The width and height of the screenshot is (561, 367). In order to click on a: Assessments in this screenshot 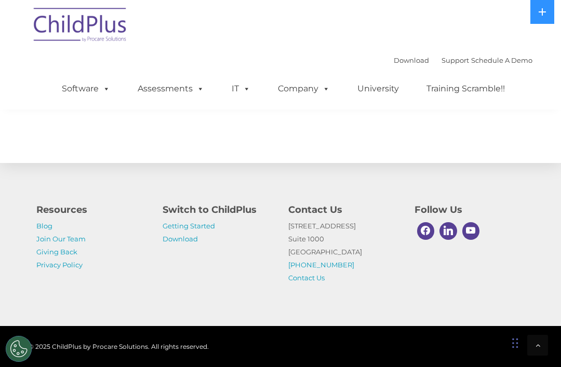, I will do `click(171, 89)`.